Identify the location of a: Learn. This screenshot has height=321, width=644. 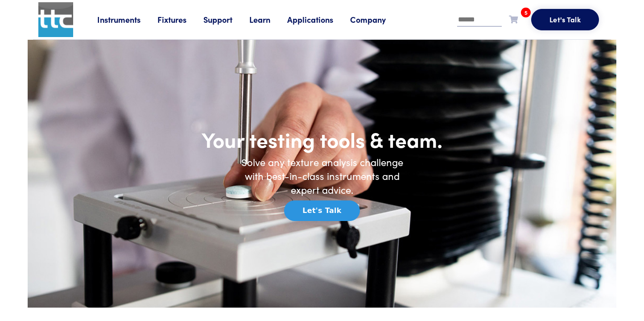
(268, 19).